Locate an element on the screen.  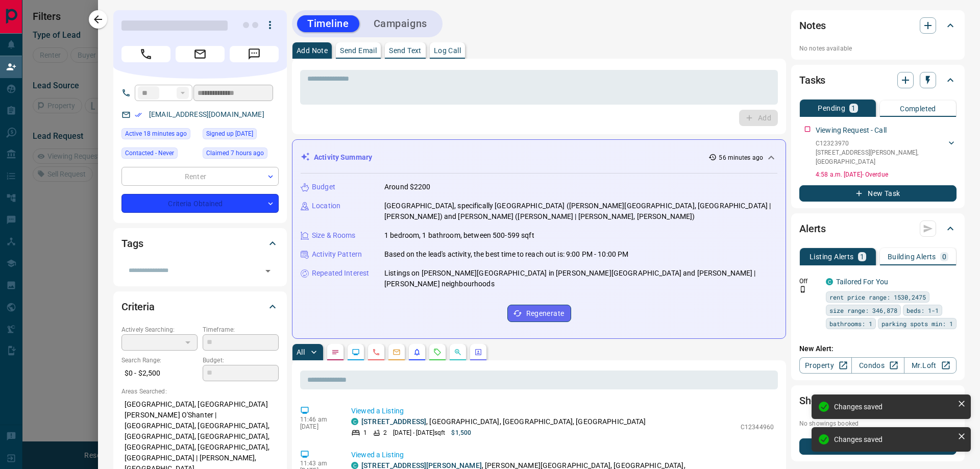
h2: Showings is located at coordinates (821, 401).